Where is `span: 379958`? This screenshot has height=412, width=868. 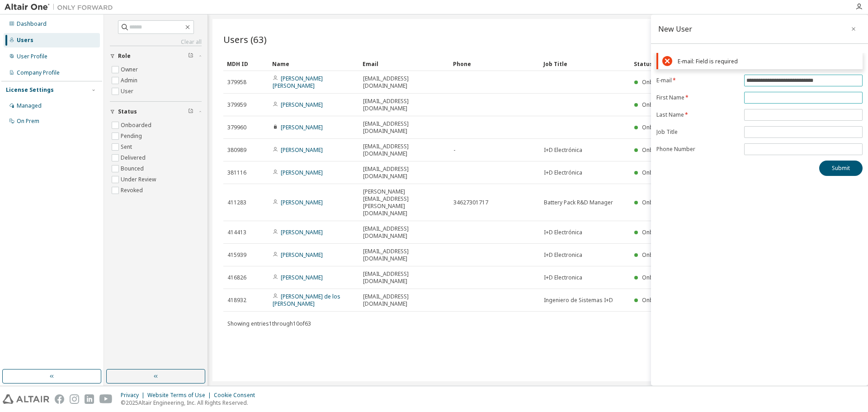 span: 379958 is located at coordinates (237, 83).